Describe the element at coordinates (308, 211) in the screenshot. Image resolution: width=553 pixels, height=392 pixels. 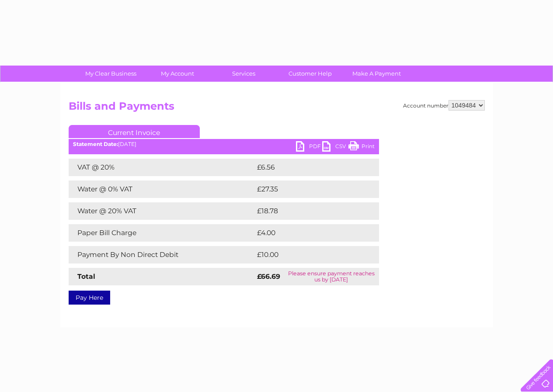
I see `td: £18.78` at that location.